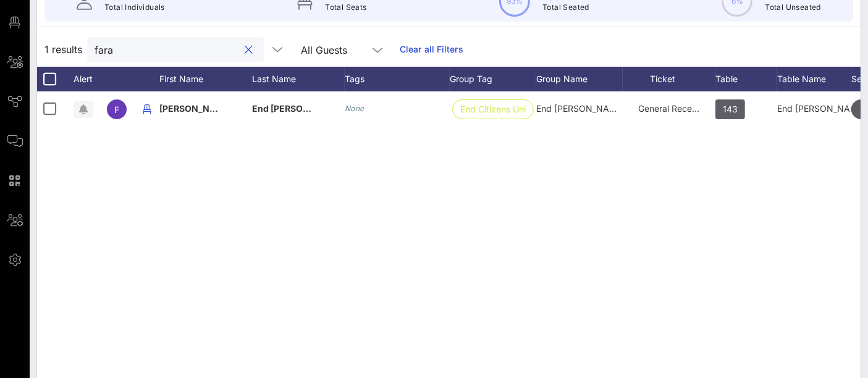 The height and width of the screenshot is (378, 868). Describe the element at coordinates (580, 79) in the screenshot. I see `div: Group Name` at that location.